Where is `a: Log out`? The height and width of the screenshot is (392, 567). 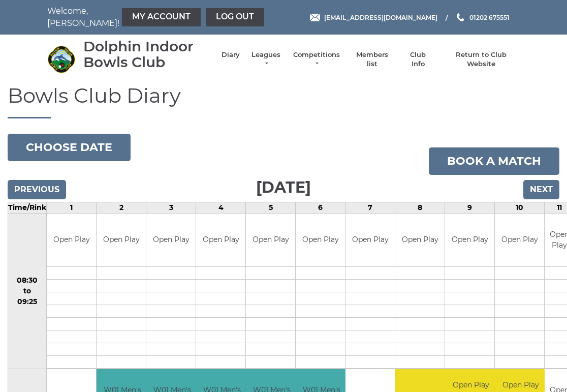 a: Log out is located at coordinates (235, 17).